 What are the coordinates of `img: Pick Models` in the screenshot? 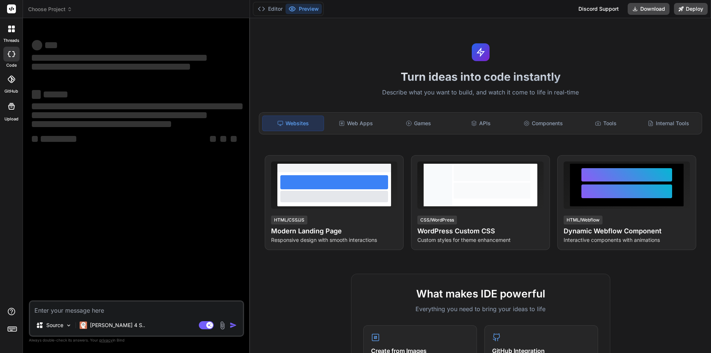 It's located at (69, 325).